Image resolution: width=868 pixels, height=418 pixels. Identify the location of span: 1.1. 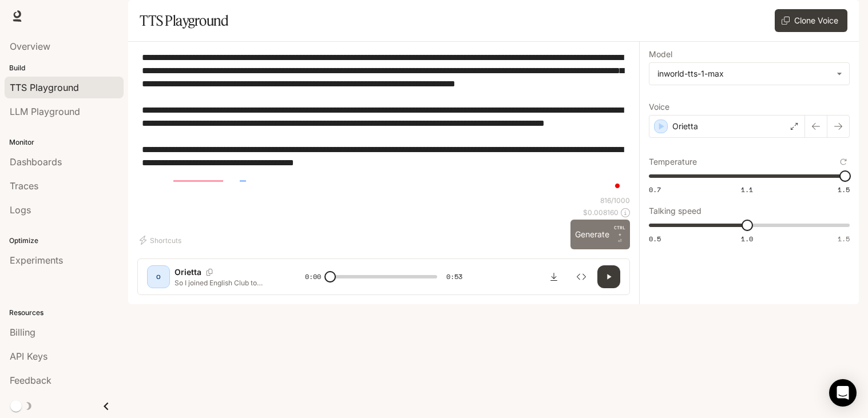
(747, 189).